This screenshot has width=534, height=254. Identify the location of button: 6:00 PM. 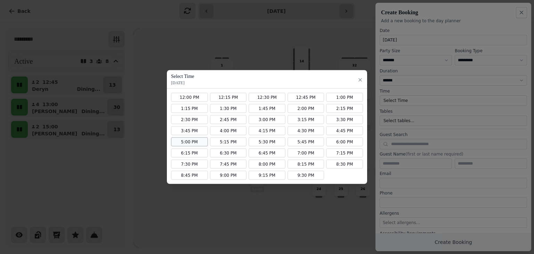
(344, 142).